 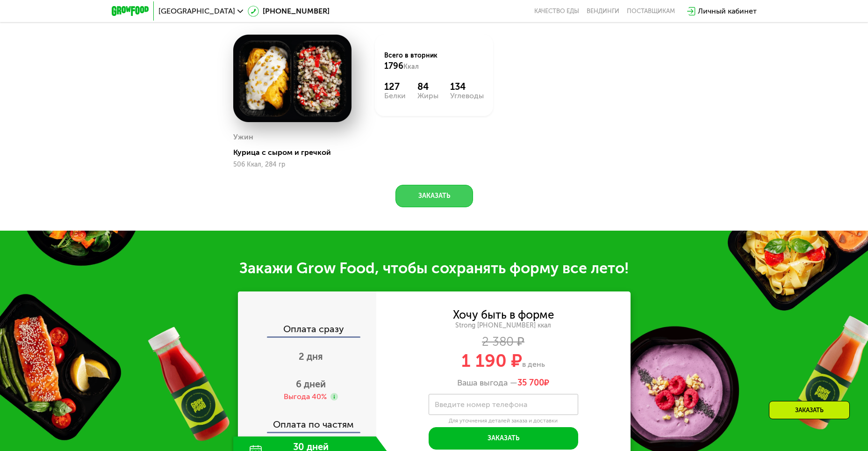 I want to click on span: 6 дней, so click(x=311, y=384).